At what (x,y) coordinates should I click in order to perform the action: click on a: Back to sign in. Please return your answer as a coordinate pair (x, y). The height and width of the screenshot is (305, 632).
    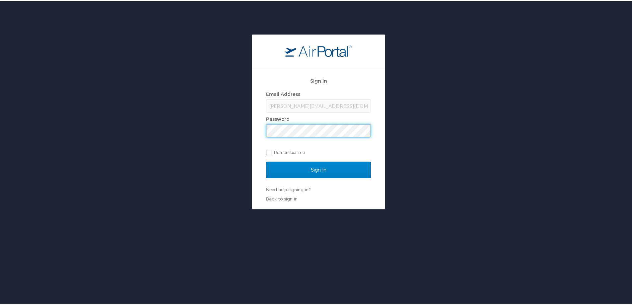
    Looking at the image, I should click on (282, 197).